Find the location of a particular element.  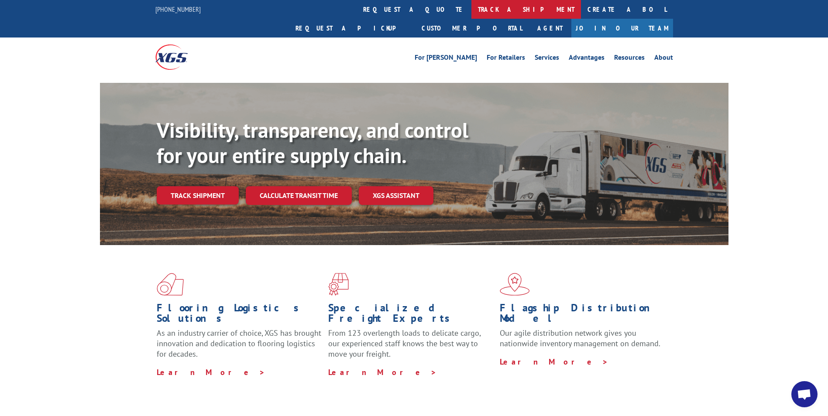

a: Agent is located at coordinates (550, 28).